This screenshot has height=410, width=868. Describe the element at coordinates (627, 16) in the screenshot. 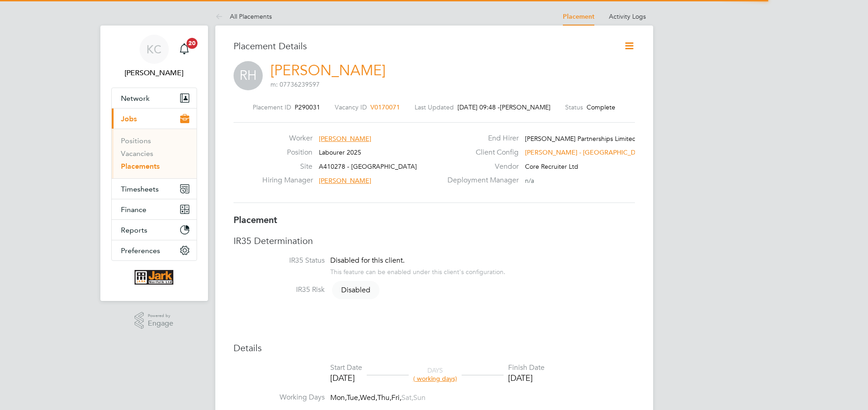

I see `a: Activity Logs` at that location.